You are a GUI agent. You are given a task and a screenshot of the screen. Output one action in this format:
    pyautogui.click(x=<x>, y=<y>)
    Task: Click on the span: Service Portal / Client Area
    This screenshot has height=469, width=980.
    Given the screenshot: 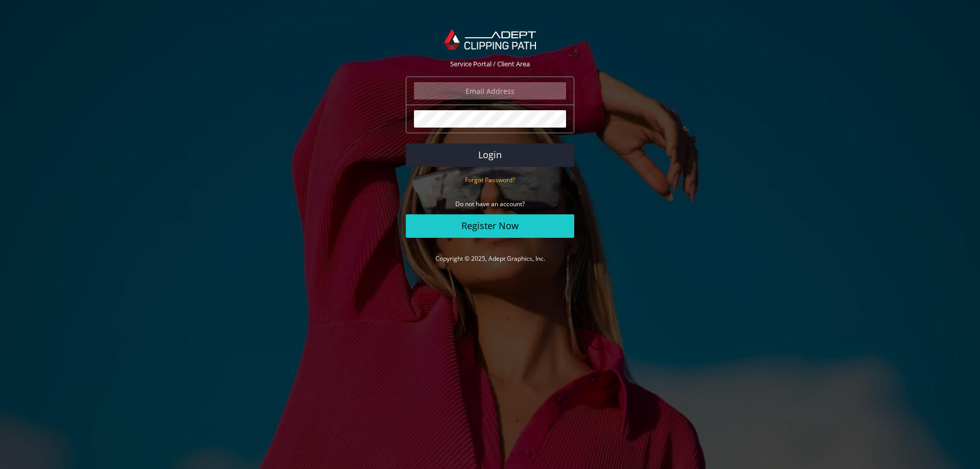 What is the action you would take?
    pyautogui.click(x=490, y=64)
    